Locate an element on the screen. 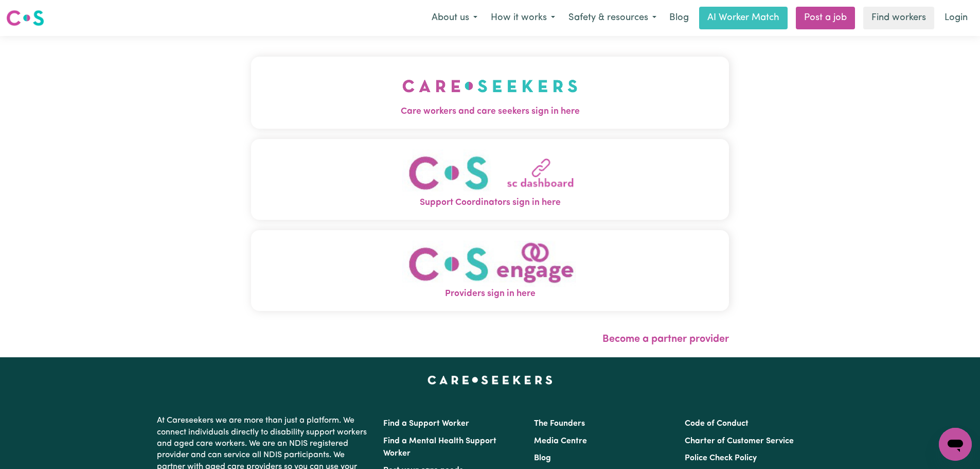 The width and height of the screenshot is (980, 469). span: Providers sign in here is located at coordinates (490, 294).